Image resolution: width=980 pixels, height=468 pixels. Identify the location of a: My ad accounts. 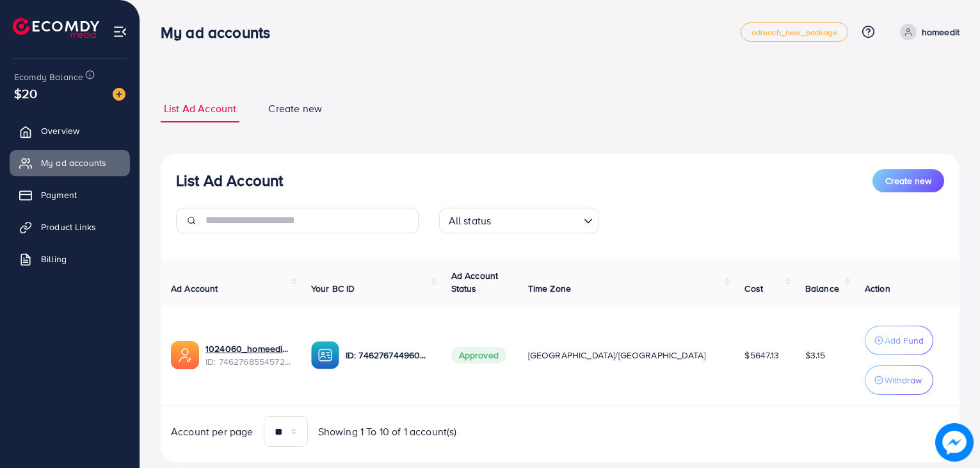
(70, 162).